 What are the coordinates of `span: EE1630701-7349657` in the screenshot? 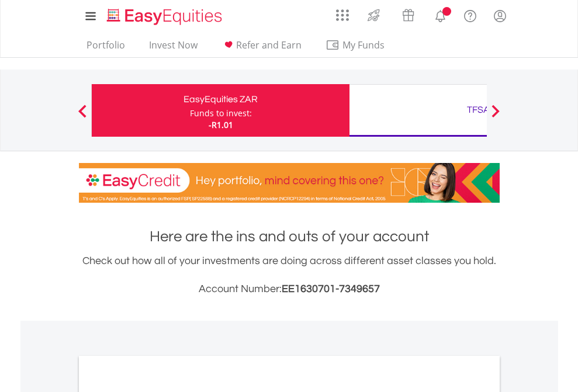 It's located at (331, 289).